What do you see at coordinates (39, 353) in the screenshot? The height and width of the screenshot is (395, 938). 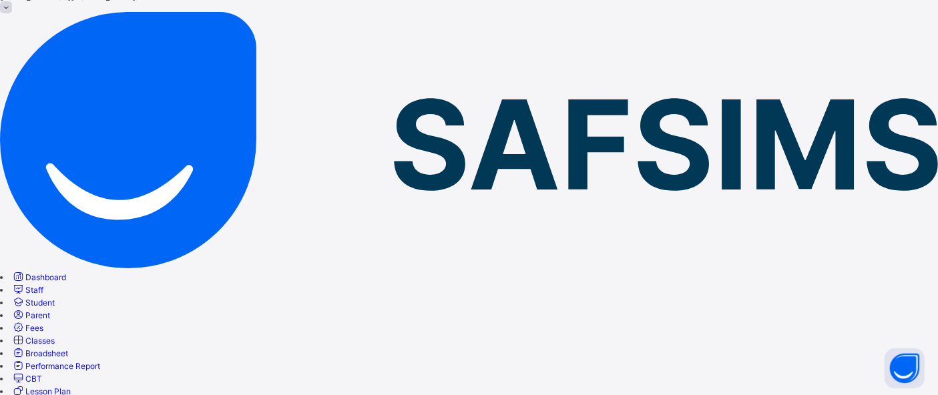 I see `a: Broadsheet` at bounding box center [39, 353].